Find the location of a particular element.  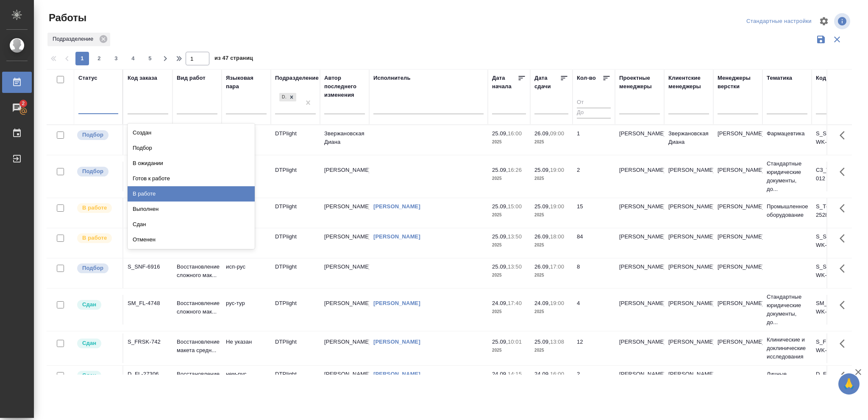

input: До is located at coordinates (594, 113).